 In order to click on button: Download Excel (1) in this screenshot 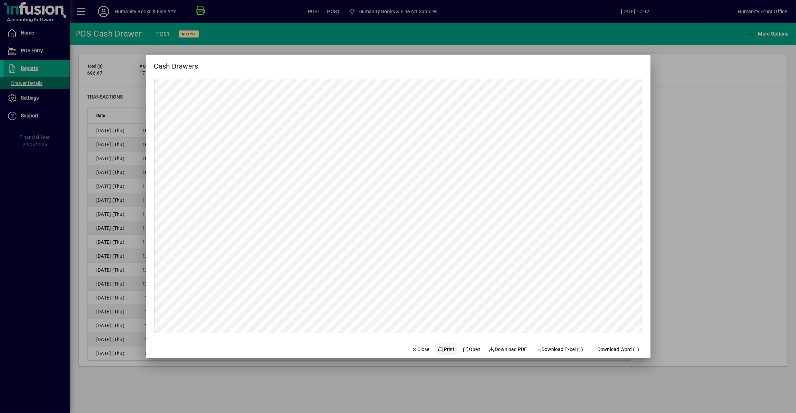, I will do `click(559, 350)`.